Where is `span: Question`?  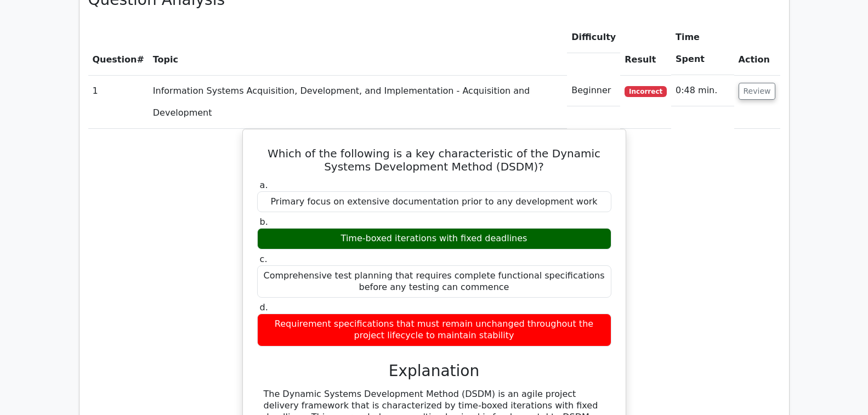
span: Question is located at coordinates (115, 59).